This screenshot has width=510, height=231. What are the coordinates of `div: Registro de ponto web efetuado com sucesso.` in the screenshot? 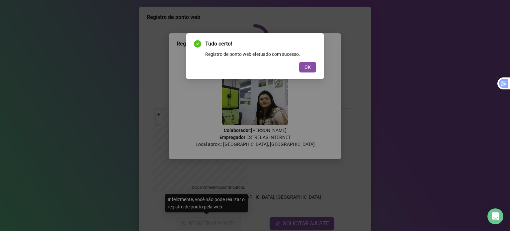 It's located at (260, 54).